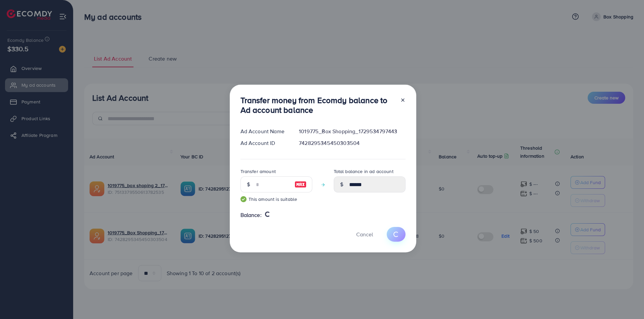 The image size is (644, 319). I want to click on label: Transfer amount, so click(258, 172).